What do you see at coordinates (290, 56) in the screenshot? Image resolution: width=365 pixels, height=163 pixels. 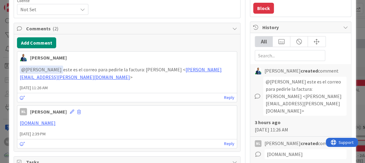 I see `input: Search...` at bounding box center [290, 56].